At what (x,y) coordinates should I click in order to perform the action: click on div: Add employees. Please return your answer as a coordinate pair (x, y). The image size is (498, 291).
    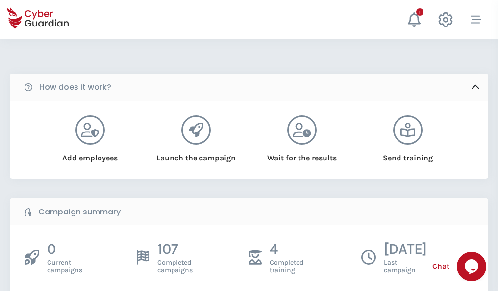
    Looking at the image, I should click on (90, 154).